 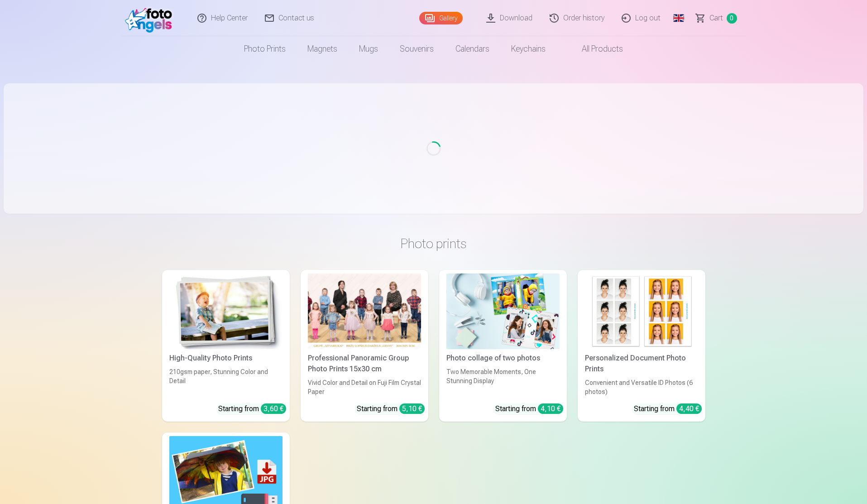 What do you see at coordinates (412, 409) in the screenshot?
I see `div: 5,10 €` at bounding box center [412, 409].